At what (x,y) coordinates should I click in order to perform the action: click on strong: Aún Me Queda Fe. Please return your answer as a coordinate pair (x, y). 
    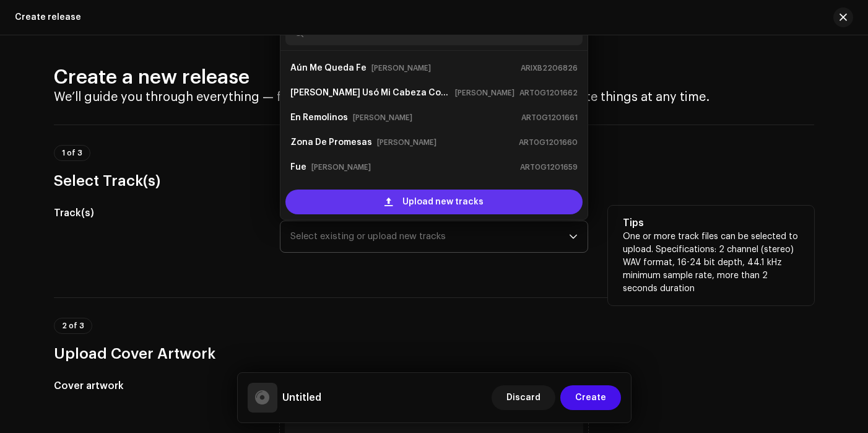
    Looking at the image, I should click on (328, 68).